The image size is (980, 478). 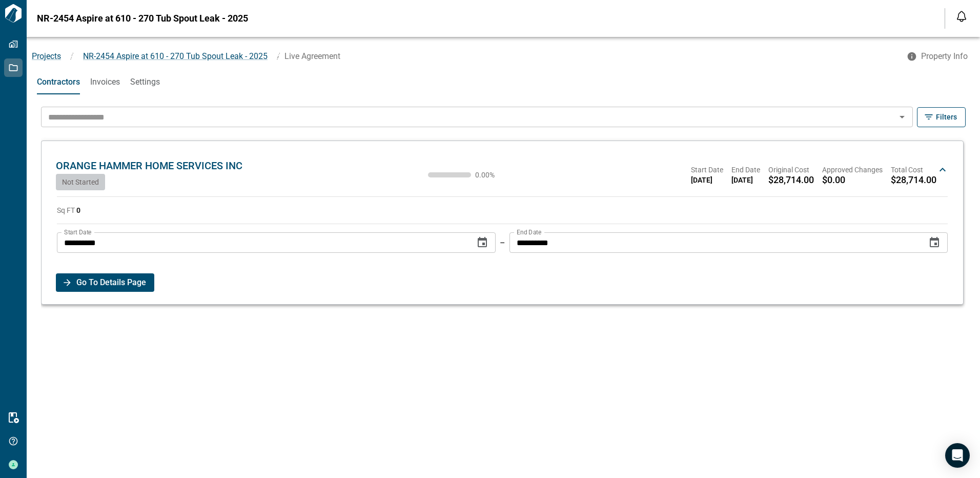 What do you see at coordinates (111, 282) in the screenshot?
I see `span: Go To Details Page` at bounding box center [111, 282].